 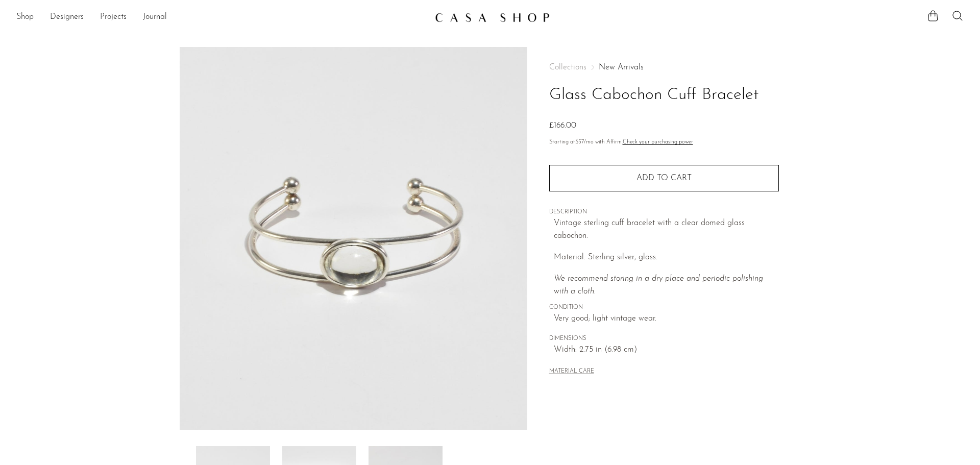 I want to click on span: CONDITION, so click(x=664, y=308).